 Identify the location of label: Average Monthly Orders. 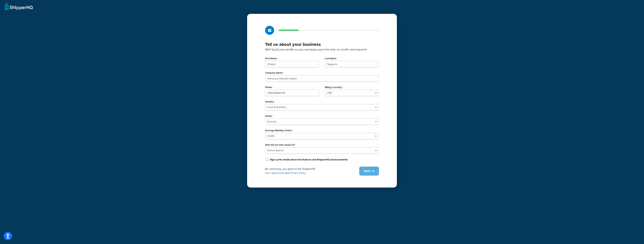
(279, 130).